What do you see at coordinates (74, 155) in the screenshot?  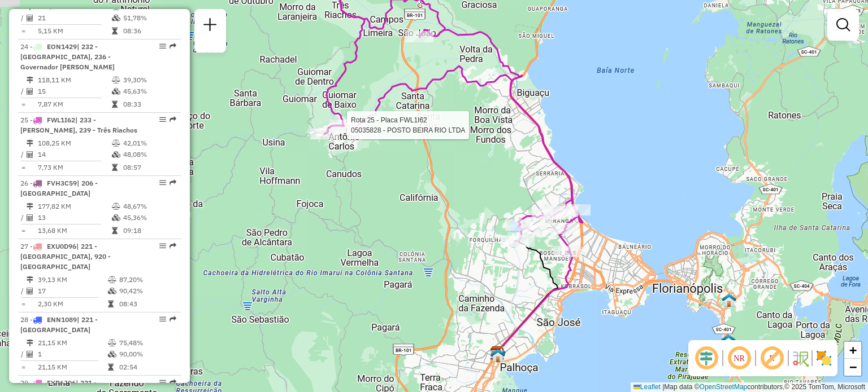 I see `td: 14` at bounding box center [74, 155].